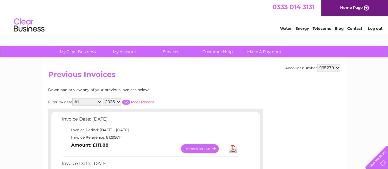 The width and height of the screenshot is (388, 169). I want to click on a: Log out, so click(375, 28).